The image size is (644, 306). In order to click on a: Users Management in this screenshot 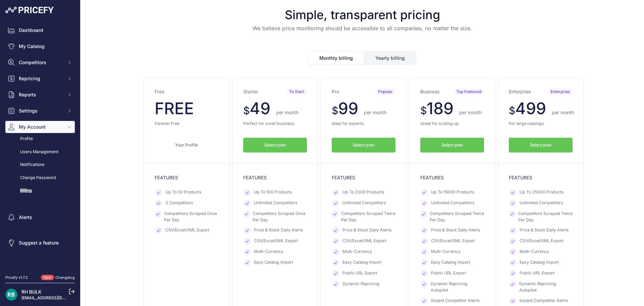, I will do `click(40, 152)`.